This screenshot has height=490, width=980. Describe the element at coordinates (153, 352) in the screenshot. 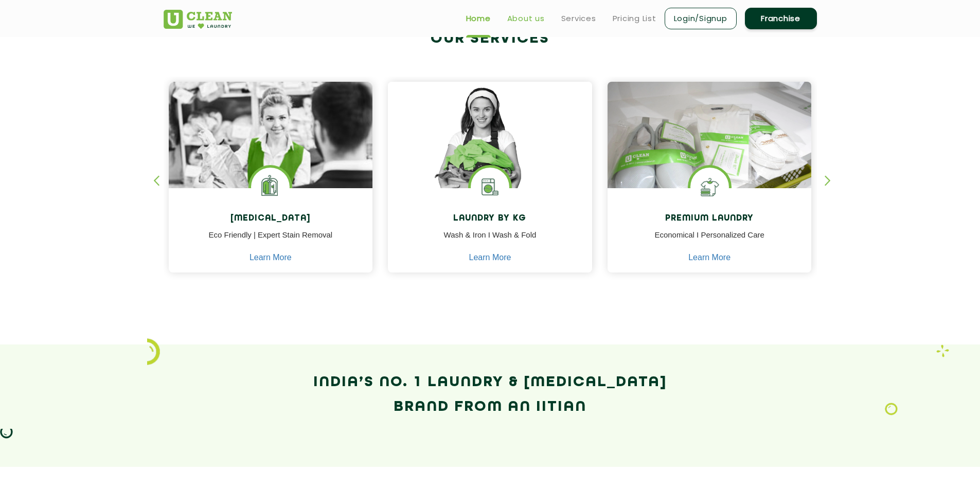

I see `img: icon_2.png` at that location.